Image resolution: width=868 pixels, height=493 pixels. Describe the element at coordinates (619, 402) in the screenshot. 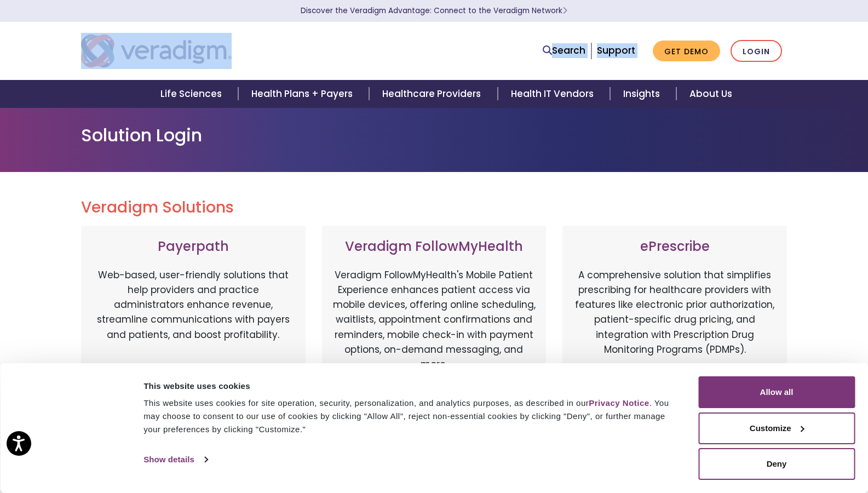

I see `a: Privacy Notice` at that location.